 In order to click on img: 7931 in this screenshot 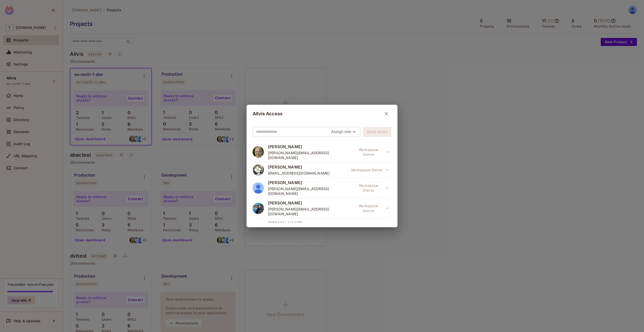, I will do `click(259, 170)`.